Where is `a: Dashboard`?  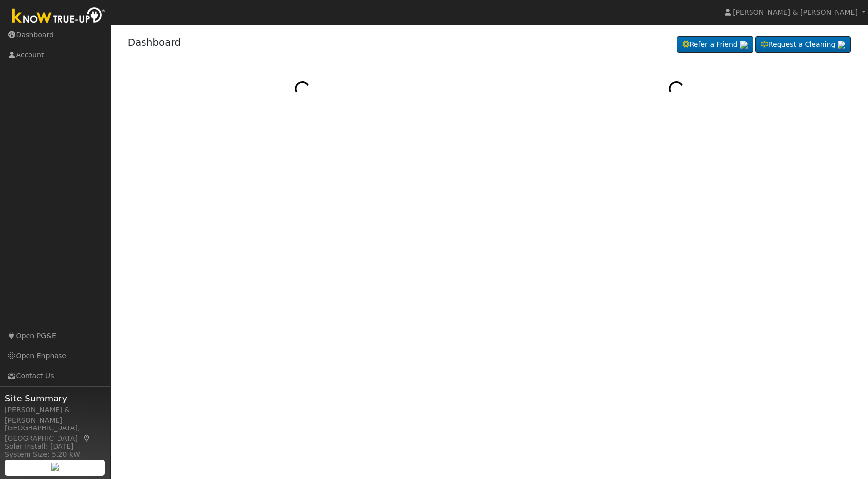 a: Dashboard is located at coordinates (154, 42).